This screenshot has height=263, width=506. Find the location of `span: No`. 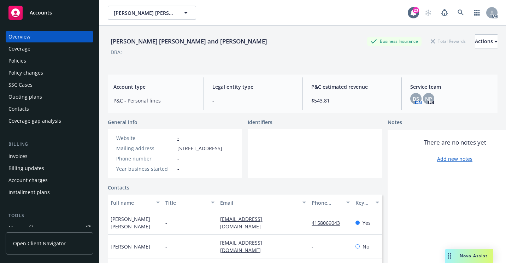

span: No is located at coordinates (366, 246).